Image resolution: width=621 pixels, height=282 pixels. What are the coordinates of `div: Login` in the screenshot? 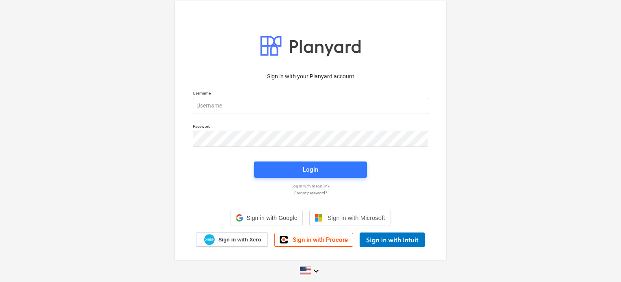 It's located at (311, 170).